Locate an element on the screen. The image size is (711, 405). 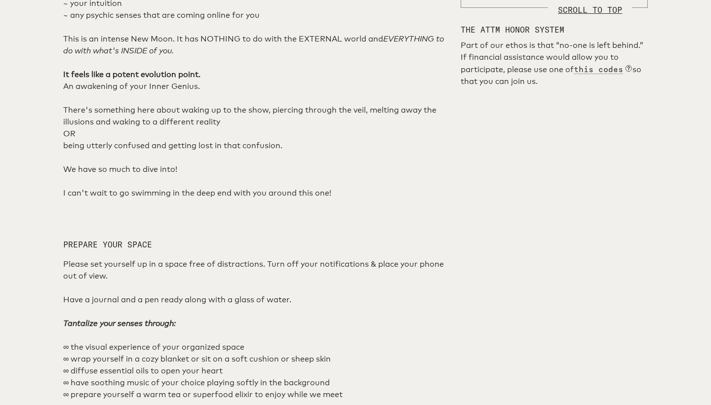
p: ∞ diffuse essential oils to open your heart is located at coordinates (256, 371).